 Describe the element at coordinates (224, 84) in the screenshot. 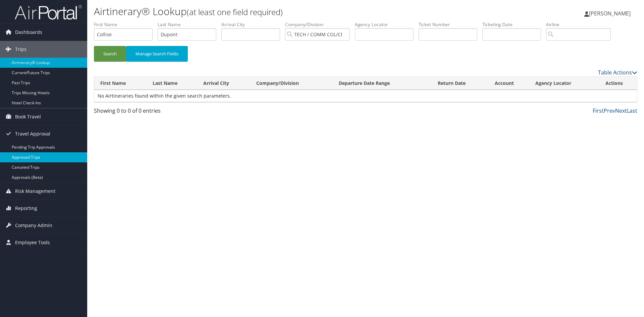

I see `th: Arrival City: activate to sort column ascending` at that location.